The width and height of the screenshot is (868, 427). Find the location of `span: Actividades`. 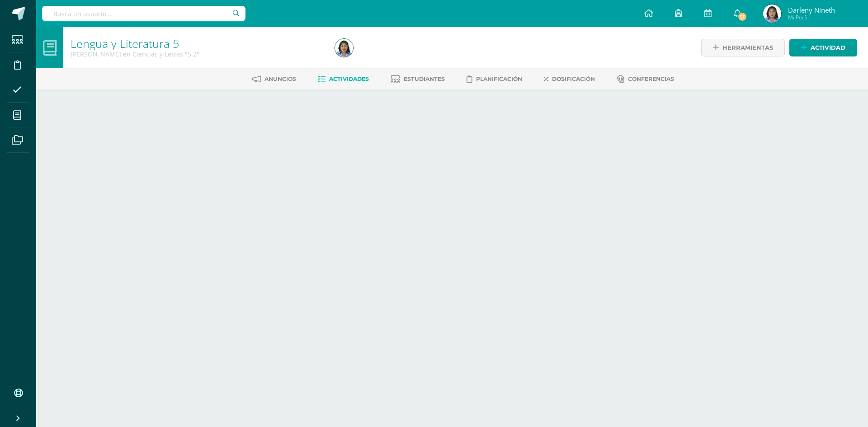

span: Actividades is located at coordinates (349, 79).